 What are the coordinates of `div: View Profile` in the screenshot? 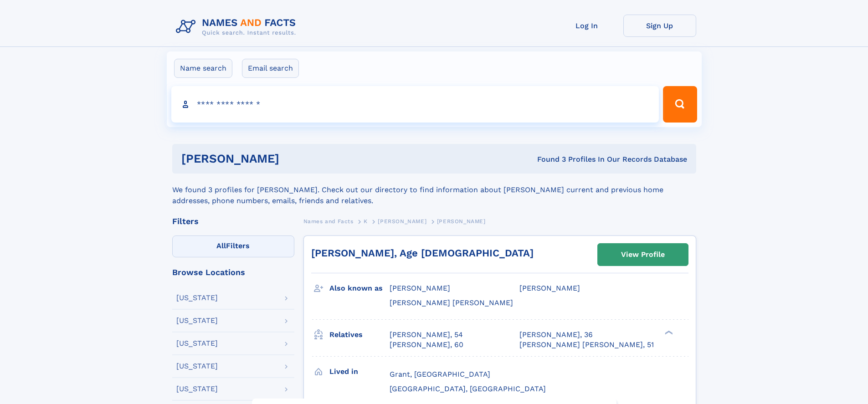 It's located at (643, 255).